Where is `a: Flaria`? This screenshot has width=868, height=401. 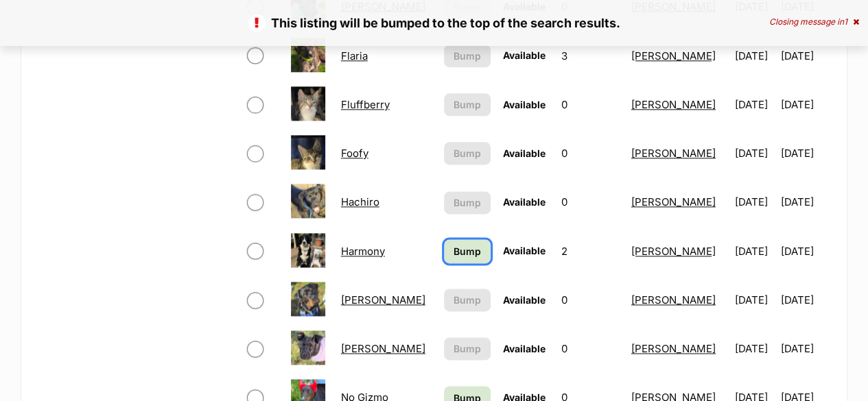
a: Flaria is located at coordinates (354, 55).